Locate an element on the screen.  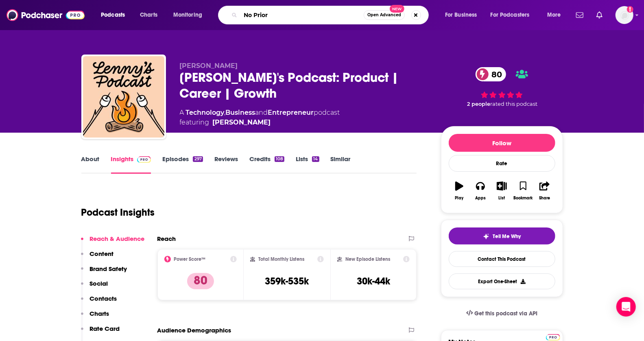
div: Apps is located at coordinates (480, 198).